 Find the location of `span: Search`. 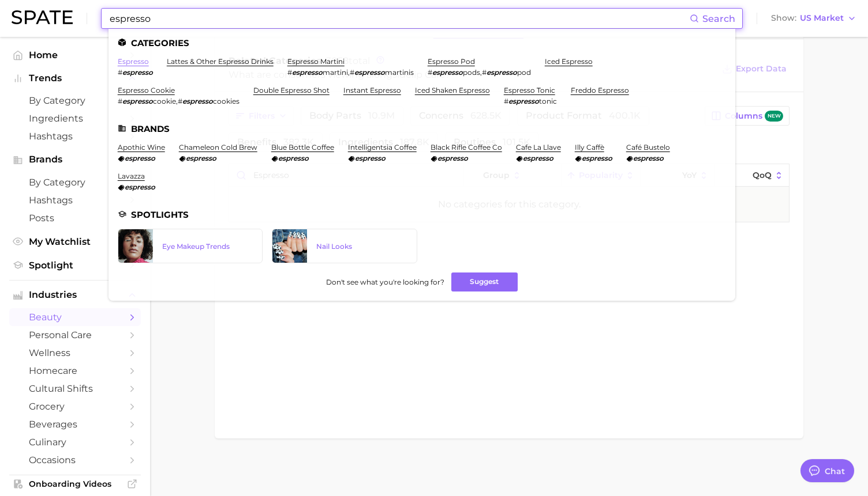

span: Search is located at coordinates (719, 18).